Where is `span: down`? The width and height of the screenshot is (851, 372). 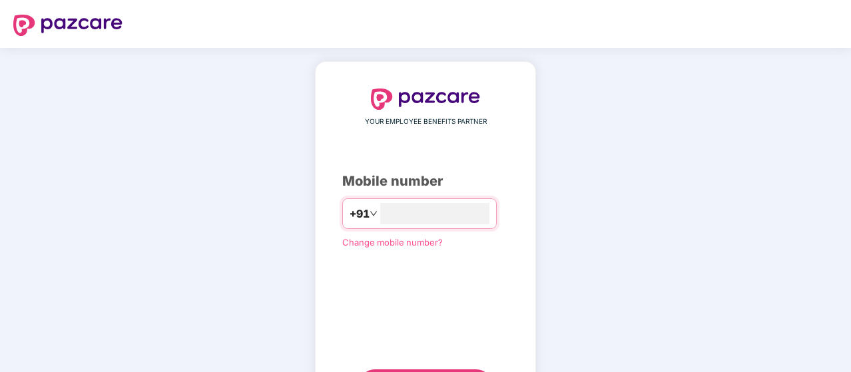 span: down is located at coordinates (374, 214).